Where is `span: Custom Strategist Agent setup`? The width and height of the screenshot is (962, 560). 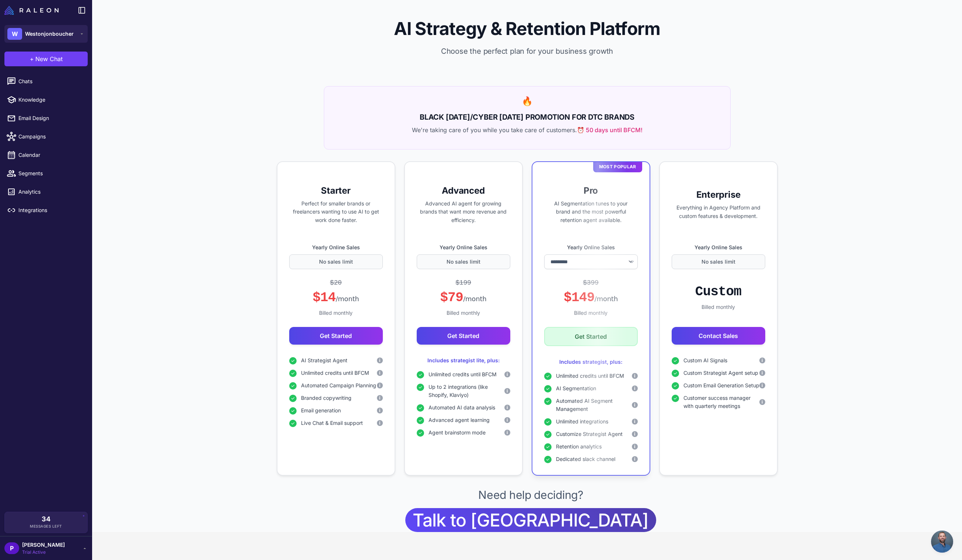 span: Custom Strategist Agent setup is located at coordinates (721, 373).